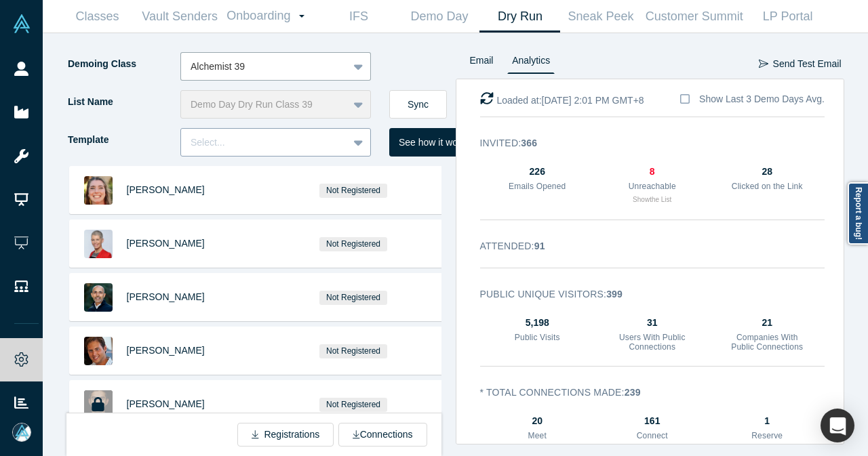  I want to click on h3: Clicked on the Link, so click(767, 187).